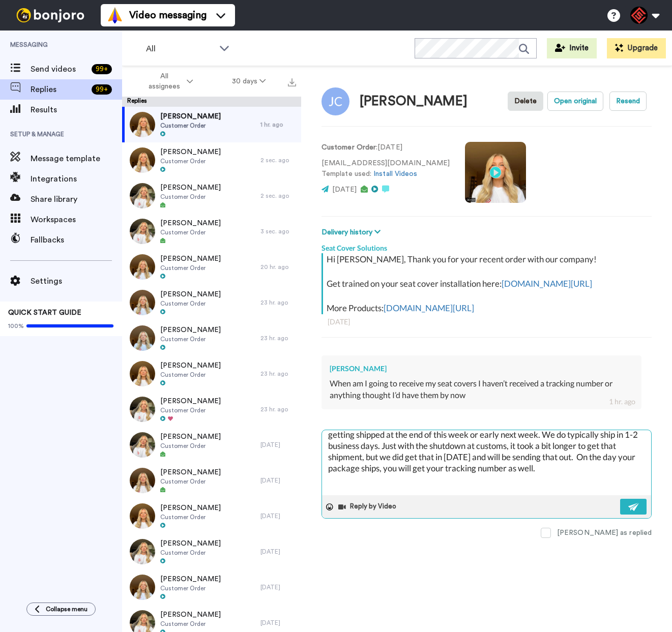 The height and width of the screenshot is (632, 672). I want to click on span: QUICK START GUIDE, so click(44, 313).